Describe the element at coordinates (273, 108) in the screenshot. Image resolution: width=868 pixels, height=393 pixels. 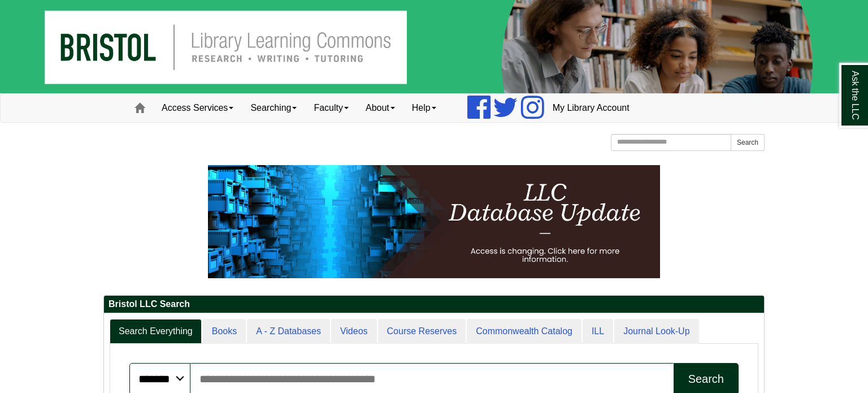
I see `a: Searching` at that location.